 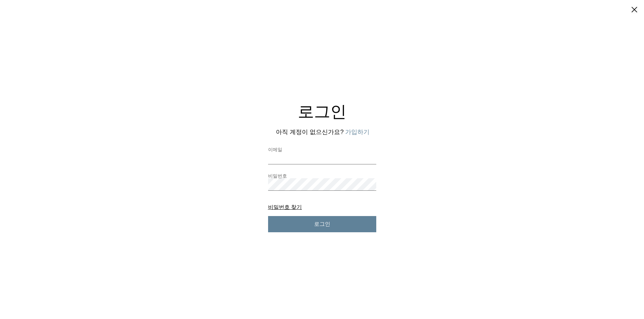 What do you see at coordinates (322, 112) in the screenshot?
I see `h2: 로그인` at bounding box center [322, 112].